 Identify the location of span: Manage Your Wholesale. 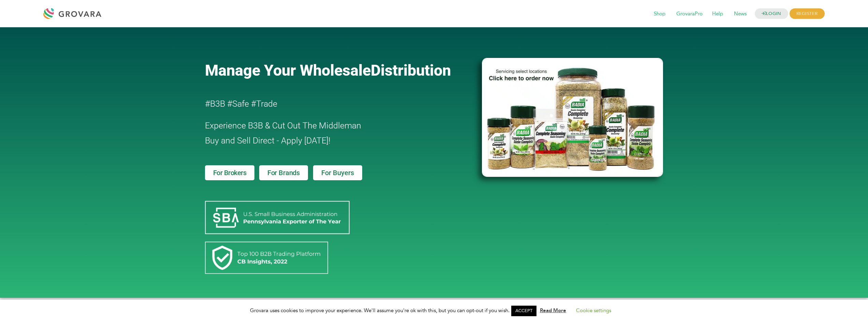
(288, 70).